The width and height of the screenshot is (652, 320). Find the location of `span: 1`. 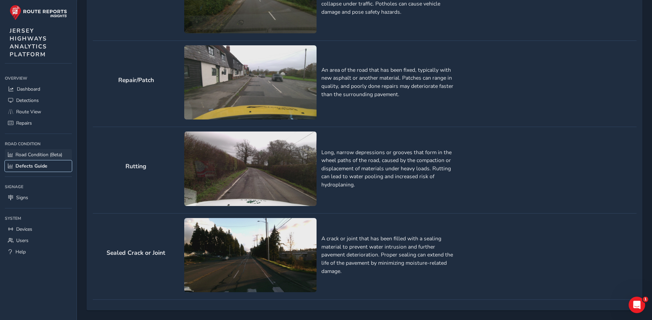

span: 1 is located at coordinates (646, 300).